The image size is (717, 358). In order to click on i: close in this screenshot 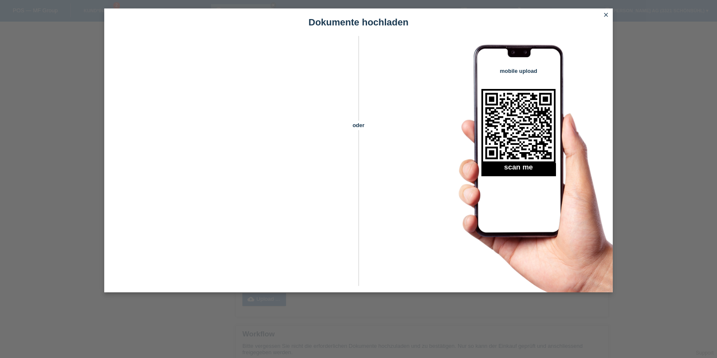, I will do `click(606, 15)`.